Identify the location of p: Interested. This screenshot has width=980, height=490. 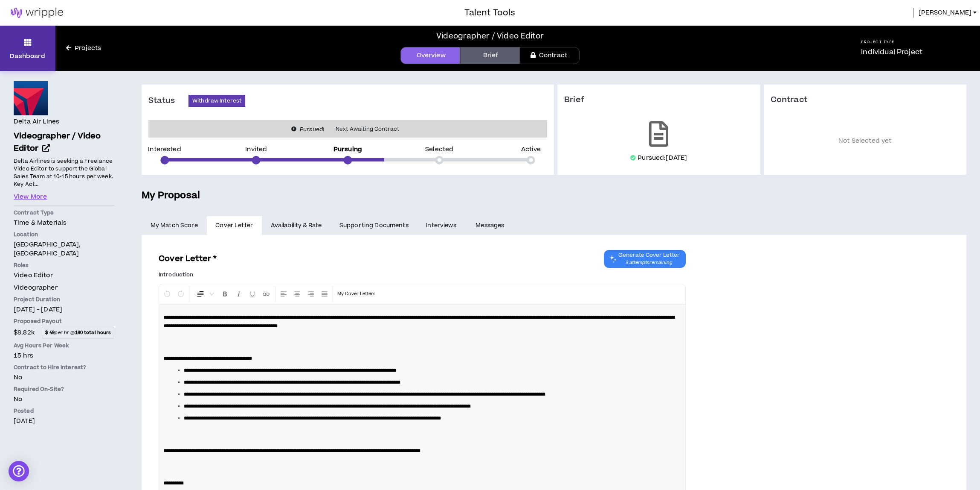
(164, 149).